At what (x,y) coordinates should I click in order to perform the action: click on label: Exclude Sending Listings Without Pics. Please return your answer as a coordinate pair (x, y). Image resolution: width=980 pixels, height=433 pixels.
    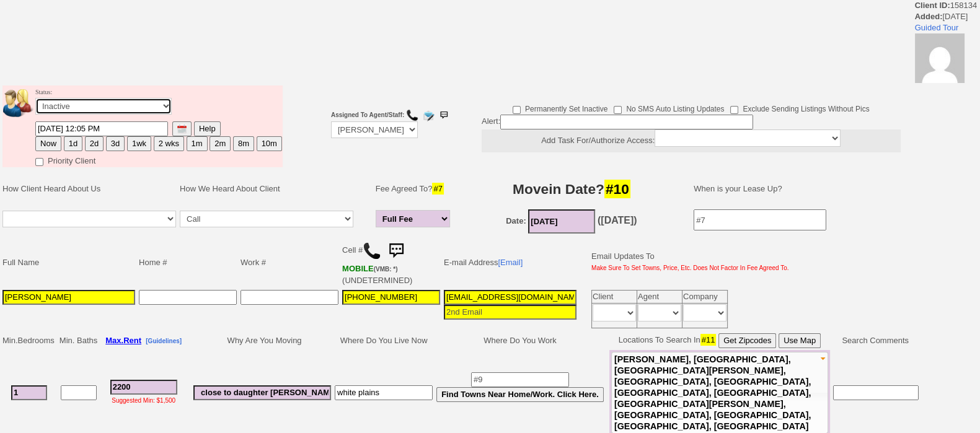
    Looking at the image, I should click on (800, 107).